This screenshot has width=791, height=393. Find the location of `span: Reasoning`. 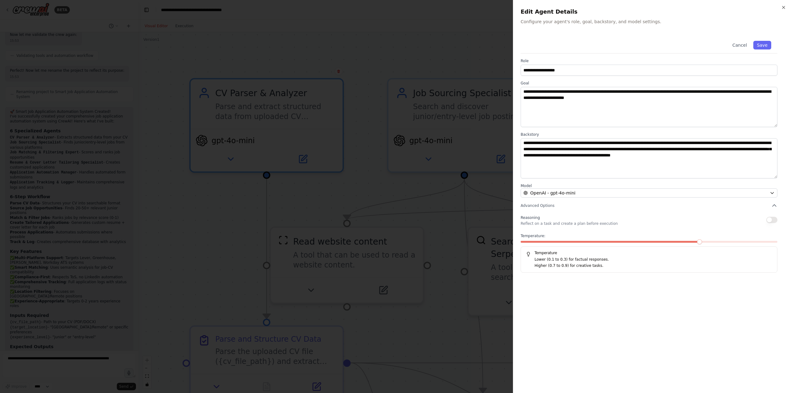

span: Reasoning is located at coordinates (530, 218).